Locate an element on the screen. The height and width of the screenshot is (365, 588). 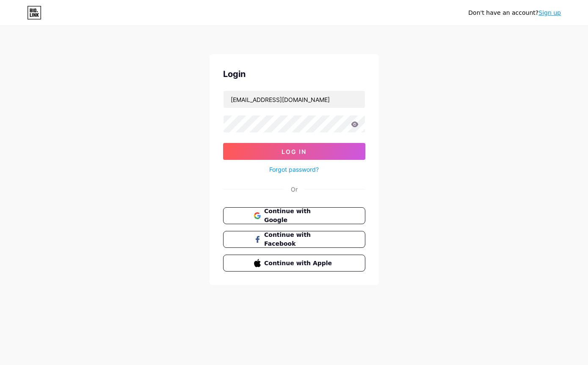
a: Forgot password? is located at coordinates (294, 169).